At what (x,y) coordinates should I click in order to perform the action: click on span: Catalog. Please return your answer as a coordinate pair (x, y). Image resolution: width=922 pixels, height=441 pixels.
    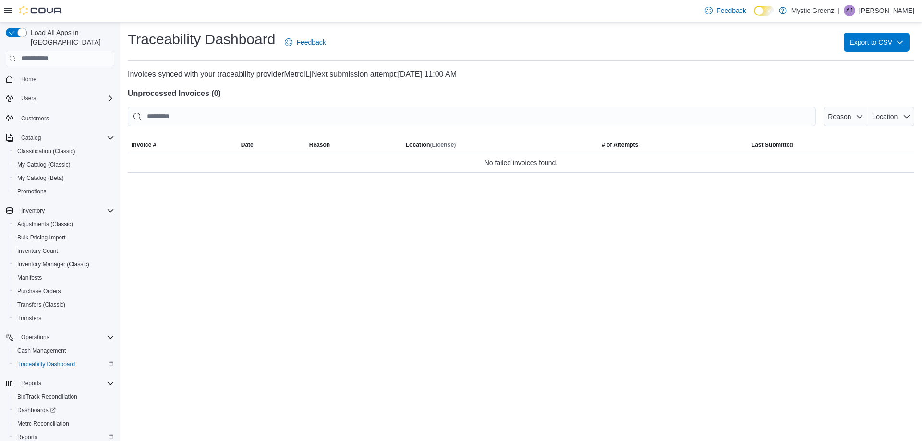
    Looking at the image, I should click on (66, 138).